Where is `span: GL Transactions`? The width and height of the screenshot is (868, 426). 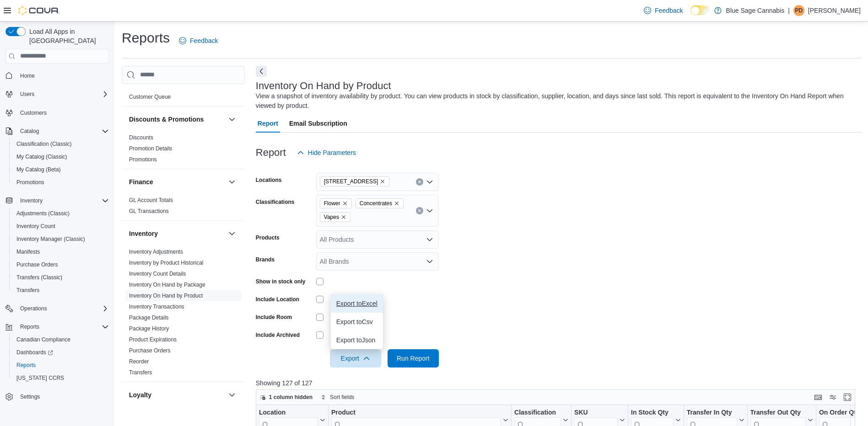
span: GL Transactions is located at coordinates (149, 211).